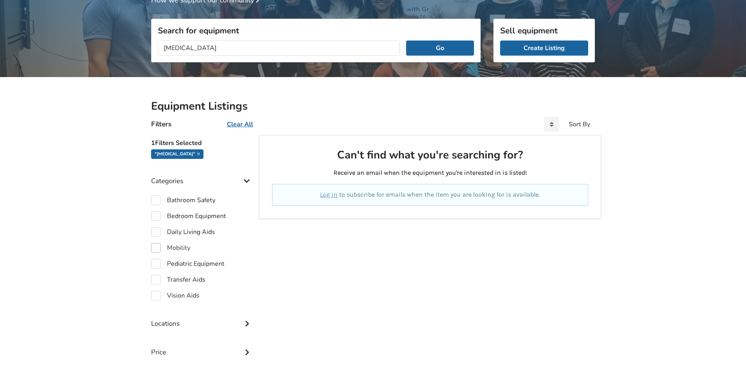  I want to click on label: Transfer Aids, so click(178, 279).